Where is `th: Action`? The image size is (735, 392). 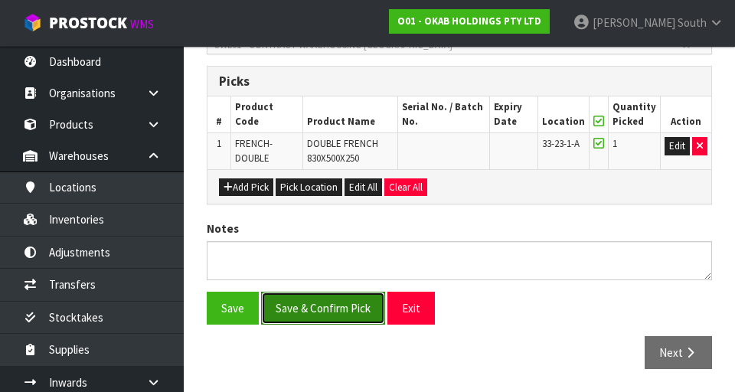
th: Action is located at coordinates (685, 114).